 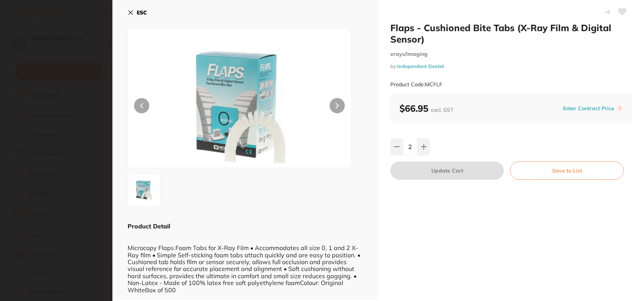 I want to click on b: Product Detail, so click(x=149, y=226).